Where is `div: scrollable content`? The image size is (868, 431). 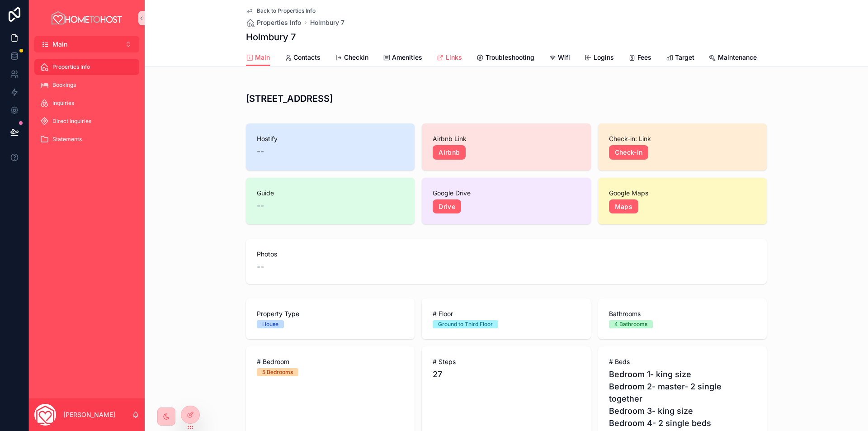
div: scrollable content is located at coordinates (87, 106).